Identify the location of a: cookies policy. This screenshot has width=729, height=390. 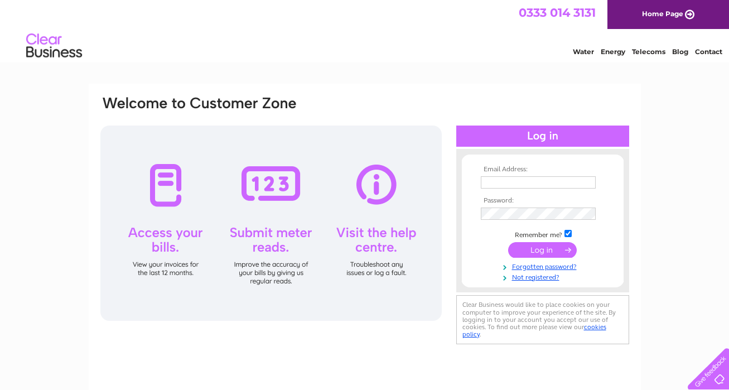
(534, 330).